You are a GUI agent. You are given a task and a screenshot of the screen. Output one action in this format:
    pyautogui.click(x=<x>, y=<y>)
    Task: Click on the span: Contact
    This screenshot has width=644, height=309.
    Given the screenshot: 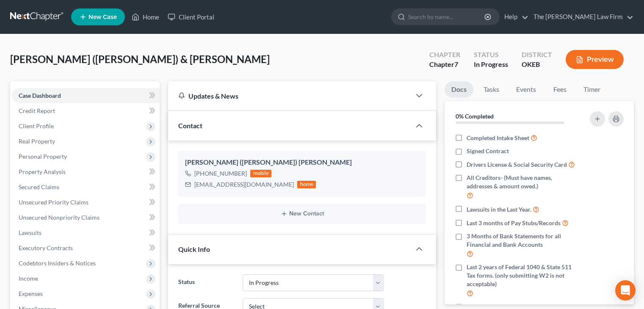 What is the action you would take?
    pyautogui.click(x=190, y=125)
    